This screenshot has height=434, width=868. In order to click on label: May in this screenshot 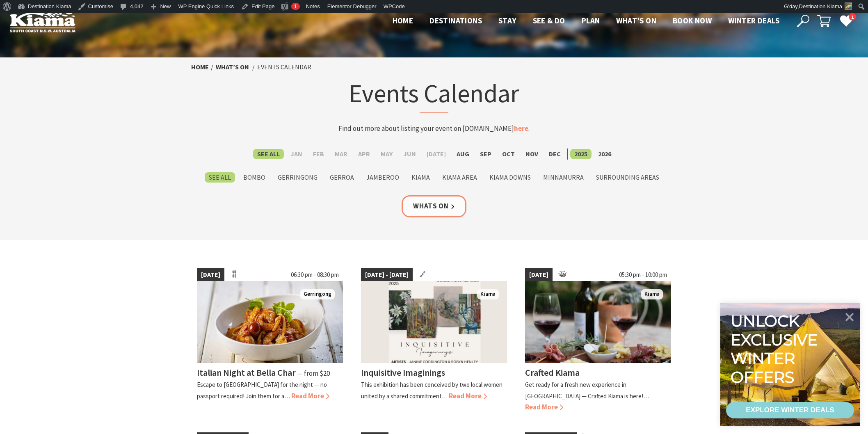, I will do `click(387, 153)`.